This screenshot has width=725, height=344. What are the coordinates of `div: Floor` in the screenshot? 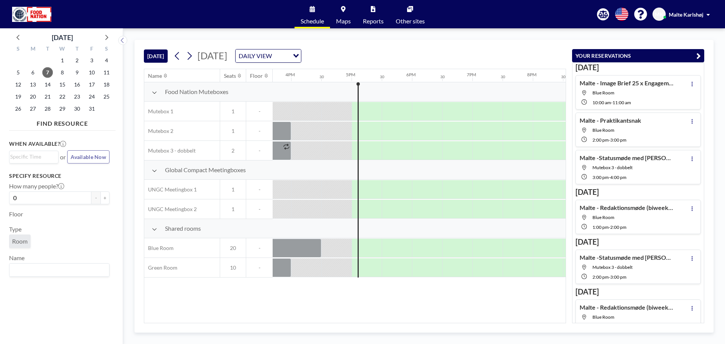 It's located at (256, 76).